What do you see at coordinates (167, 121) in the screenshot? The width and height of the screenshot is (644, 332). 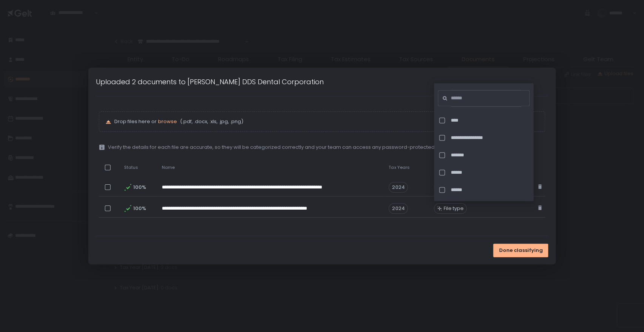 I see `span: browse` at bounding box center [167, 121].